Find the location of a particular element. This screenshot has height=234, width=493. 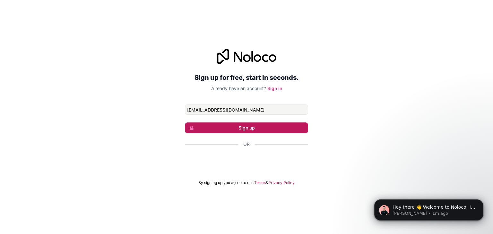

span: Already have an account? is located at coordinates (239, 88).